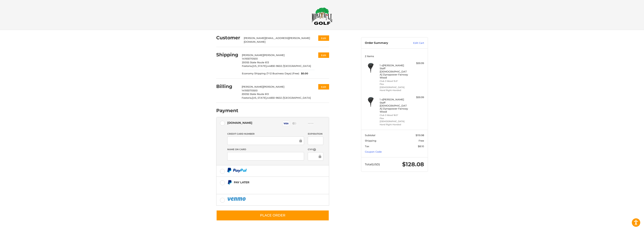 The height and width of the screenshot is (238, 644). What do you see at coordinates (269, 182) in the screenshot?
I see `div: Pay Later` at bounding box center [269, 182].